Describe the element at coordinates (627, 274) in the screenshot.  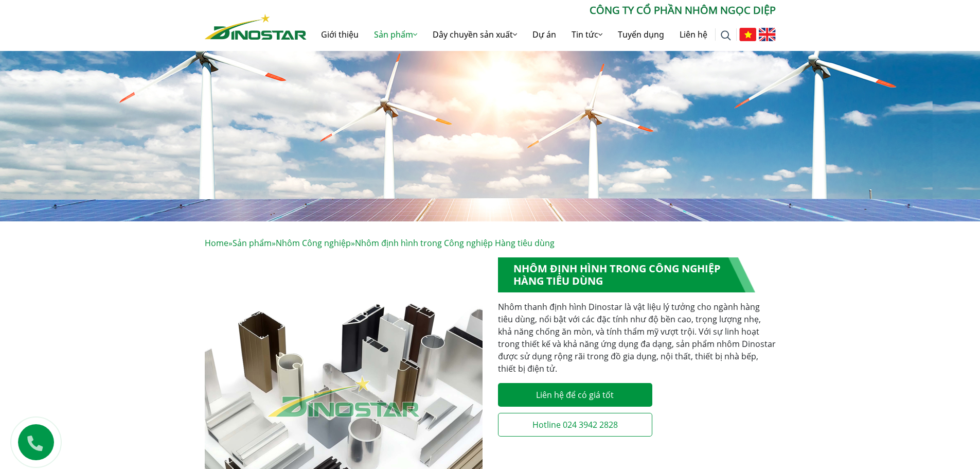
I see `h1: Nhôm định hình trong Công nghiệp Hàng tiêu dùng` at that location.